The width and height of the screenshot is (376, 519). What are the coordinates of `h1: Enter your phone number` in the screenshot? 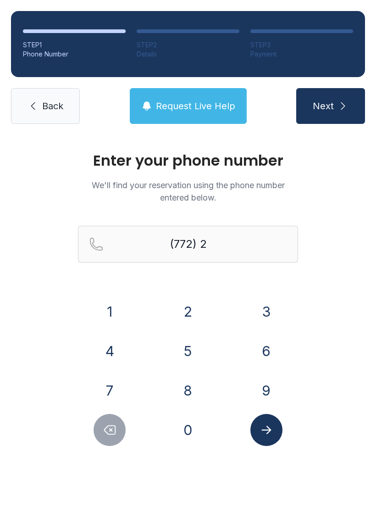 It's located at (188, 161).